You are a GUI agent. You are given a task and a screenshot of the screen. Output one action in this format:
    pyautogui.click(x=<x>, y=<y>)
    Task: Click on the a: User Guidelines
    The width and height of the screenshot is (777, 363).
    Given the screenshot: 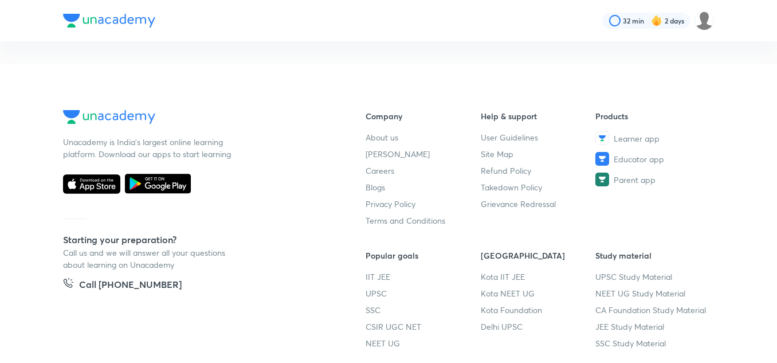 What is the action you would take?
    pyautogui.click(x=538, y=137)
    